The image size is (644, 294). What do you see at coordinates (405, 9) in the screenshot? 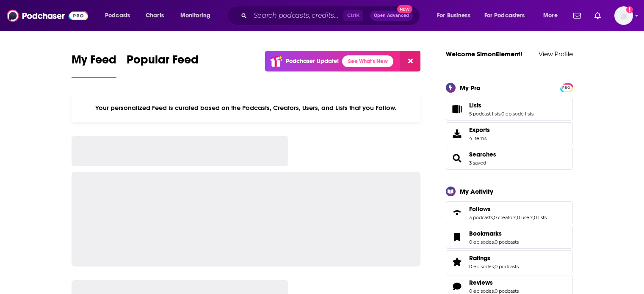
I see `span: New` at bounding box center [405, 9].